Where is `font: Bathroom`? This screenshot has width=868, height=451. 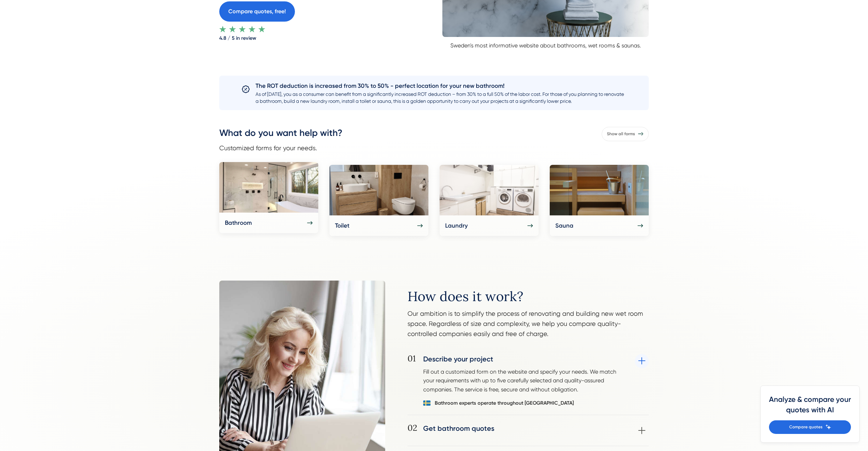 font: Bathroom is located at coordinates (238, 222).